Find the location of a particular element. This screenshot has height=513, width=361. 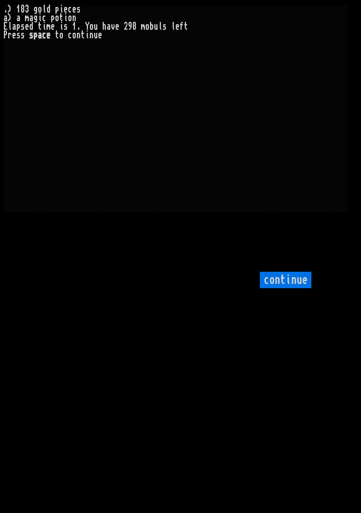

div: 2 is located at coordinates (126, 27).